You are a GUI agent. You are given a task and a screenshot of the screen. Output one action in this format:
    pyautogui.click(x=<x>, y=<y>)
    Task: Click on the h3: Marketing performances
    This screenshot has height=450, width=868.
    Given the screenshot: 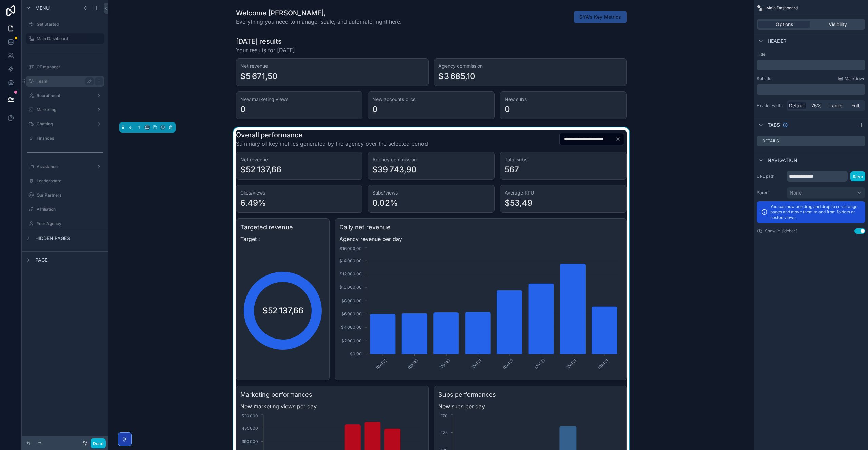 What is the action you would take?
    pyautogui.click(x=333, y=395)
    